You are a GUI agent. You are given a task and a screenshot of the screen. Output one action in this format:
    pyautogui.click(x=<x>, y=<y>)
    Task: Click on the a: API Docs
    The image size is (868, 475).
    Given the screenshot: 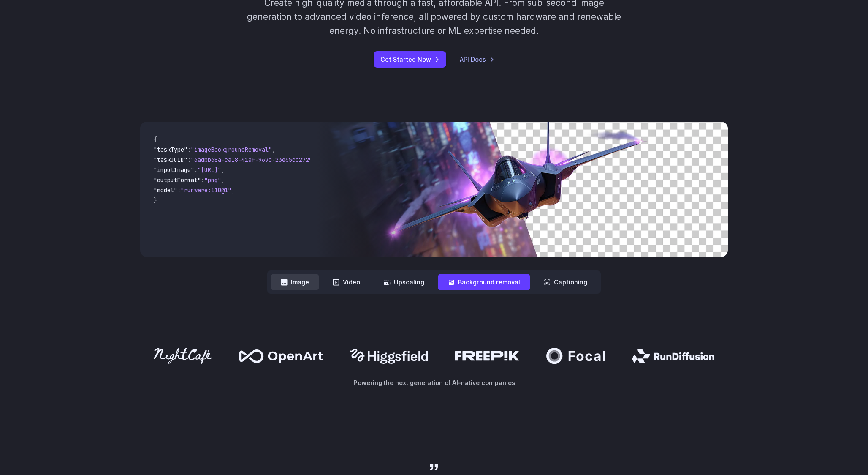 What is the action you would take?
    pyautogui.click(x=477, y=59)
    